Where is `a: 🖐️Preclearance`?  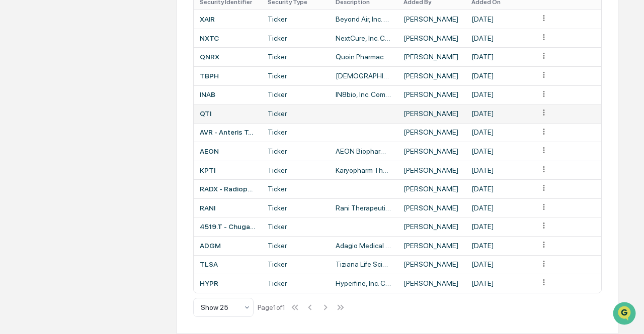 a: 🖐️Preclearance is located at coordinates (37, 219).